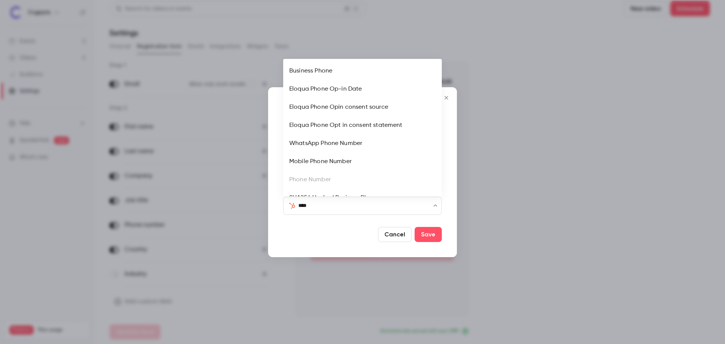 The image size is (725, 344). I want to click on button: Save, so click(428, 235).